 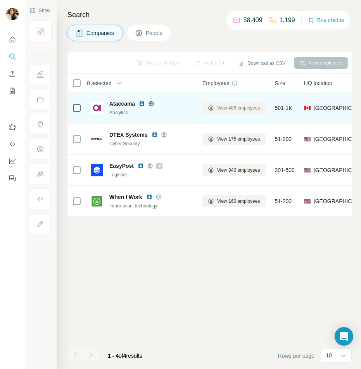 What do you see at coordinates (126, 197) in the screenshot?
I see `span: When I Work` at bounding box center [126, 197].